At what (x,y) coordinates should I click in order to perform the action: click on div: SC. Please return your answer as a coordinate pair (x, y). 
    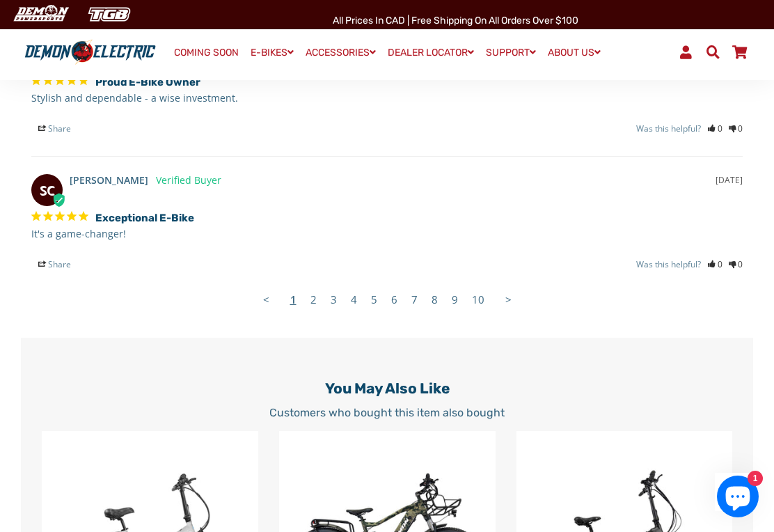
    Looking at the image, I should click on (47, 190).